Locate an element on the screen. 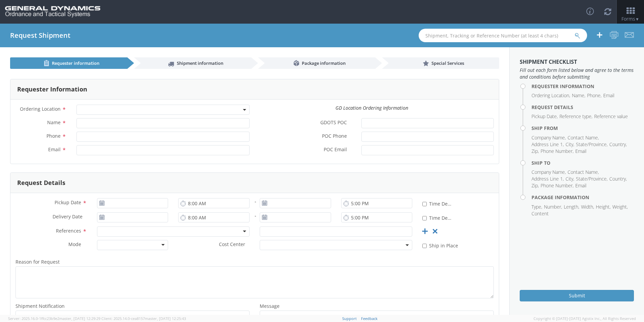  span: Ordering Location is located at coordinates (40, 109).